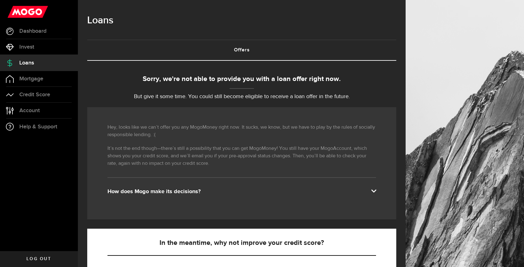  What do you see at coordinates (31, 79) in the screenshot?
I see `span: Mortgage` at bounding box center [31, 79].